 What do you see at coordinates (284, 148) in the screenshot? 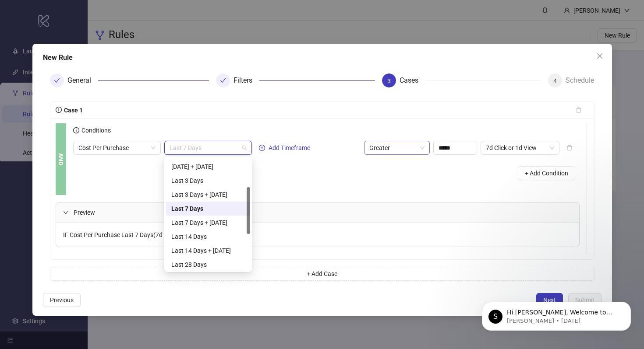
I see `button: Add Timeframe` at bounding box center [284, 148].